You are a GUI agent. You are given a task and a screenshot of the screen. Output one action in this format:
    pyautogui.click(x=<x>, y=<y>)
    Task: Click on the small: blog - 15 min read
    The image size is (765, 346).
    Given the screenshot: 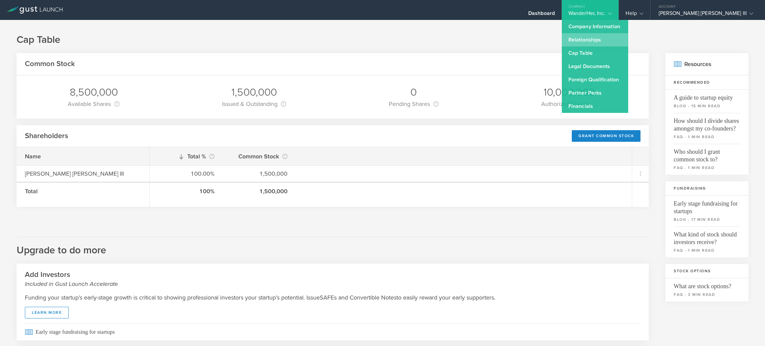 What is the action you would take?
    pyautogui.click(x=707, y=106)
    